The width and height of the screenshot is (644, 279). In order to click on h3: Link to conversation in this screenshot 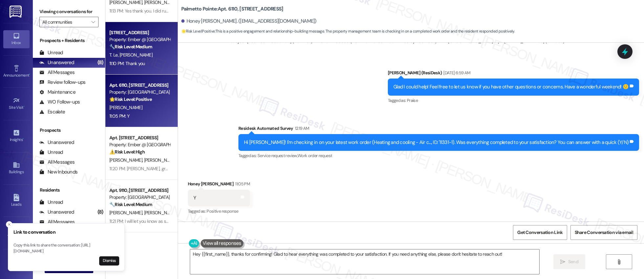, I will do `click(66, 232)`.